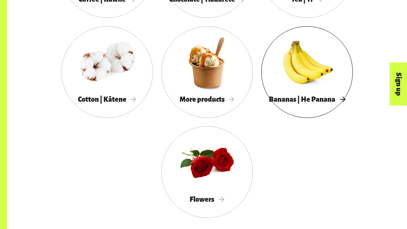 The width and height of the screenshot is (407, 229). What do you see at coordinates (207, 99) in the screenshot?
I see `span: More products` at bounding box center [207, 99].